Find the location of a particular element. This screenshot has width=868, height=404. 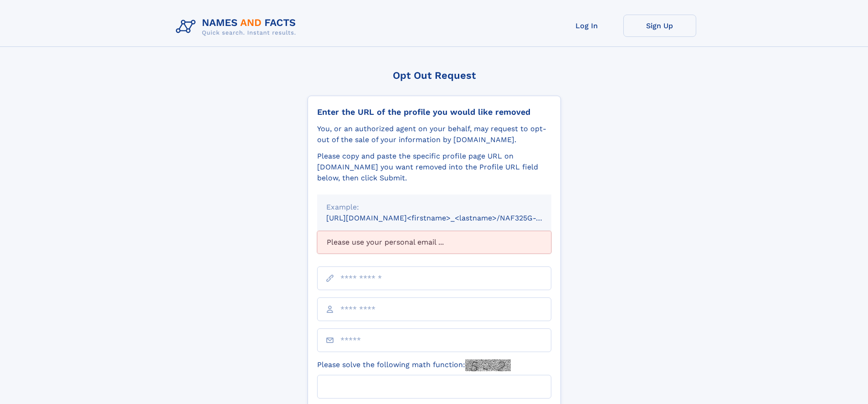

div: Please use your personal email ... is located at coordinates (434, 243).